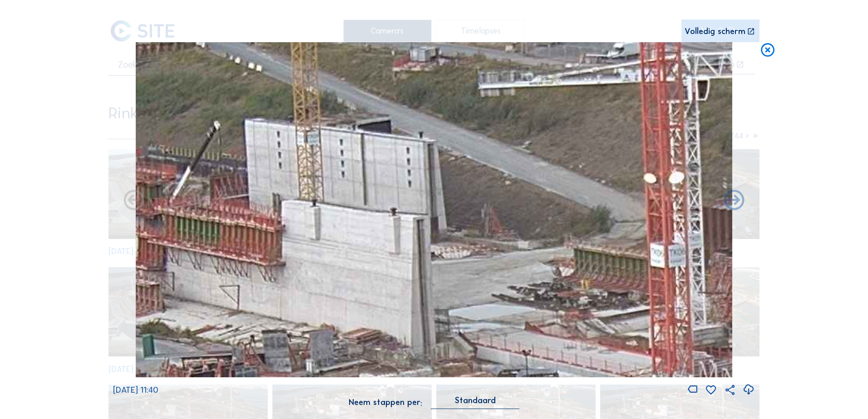  I want to click on i: Forward, so click(134, 201).